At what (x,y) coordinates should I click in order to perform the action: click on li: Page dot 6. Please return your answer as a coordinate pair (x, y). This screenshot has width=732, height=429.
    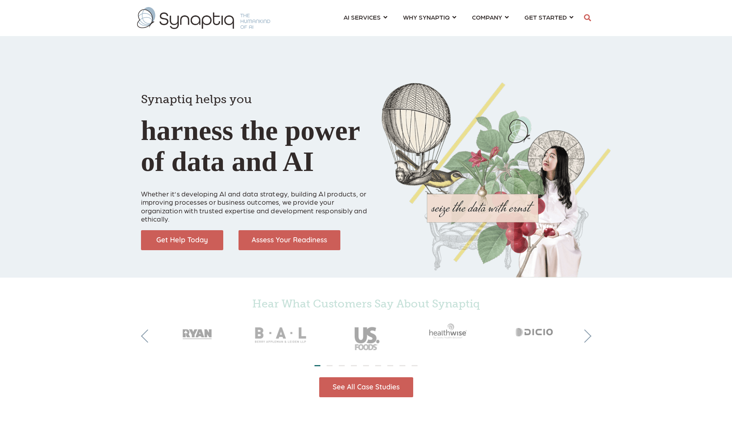
    Looking at the image, I should click on (378, 365).